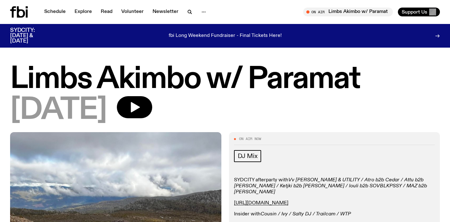 Image resolution: width=450 pixels, height=222 pixels. Describe the element at coordinates (348, 12) in the screenshot. I see `button: On AirLimbs Akimbo w/ Paramat` at that location.